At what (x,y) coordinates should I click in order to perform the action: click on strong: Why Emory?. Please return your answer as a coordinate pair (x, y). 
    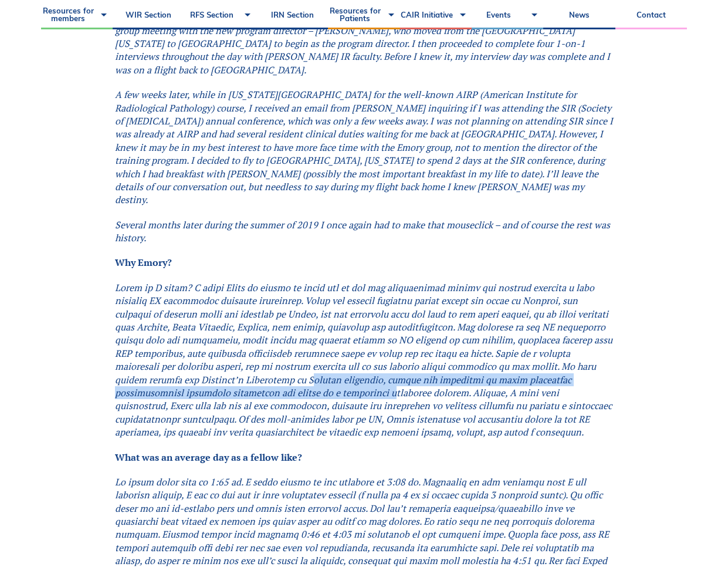
    Looking at the image, I should click on (143, 262).